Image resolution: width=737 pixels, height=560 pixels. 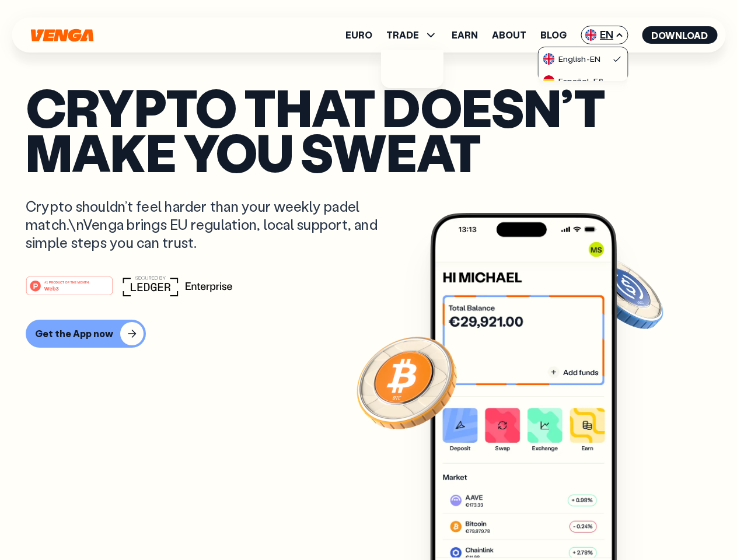 What do you see at coordinates (407, 382) in the screenshot?
I see `img: Bitcoin` at bounding box center [407, 382].